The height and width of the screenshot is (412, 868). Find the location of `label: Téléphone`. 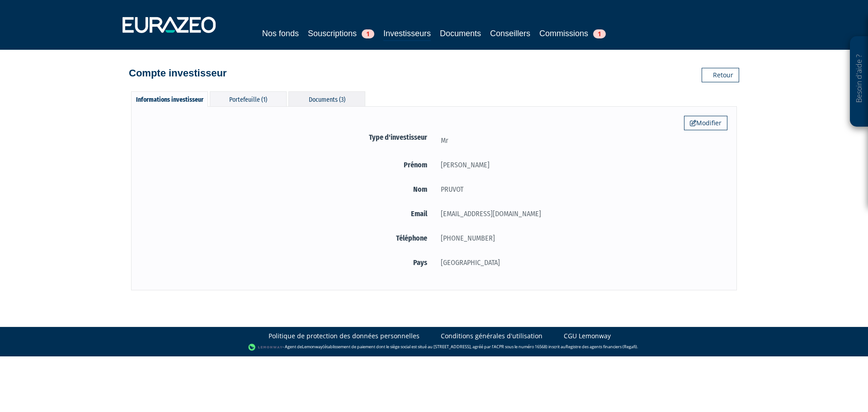

label: Téléphone is located at coordinates (287, 238).